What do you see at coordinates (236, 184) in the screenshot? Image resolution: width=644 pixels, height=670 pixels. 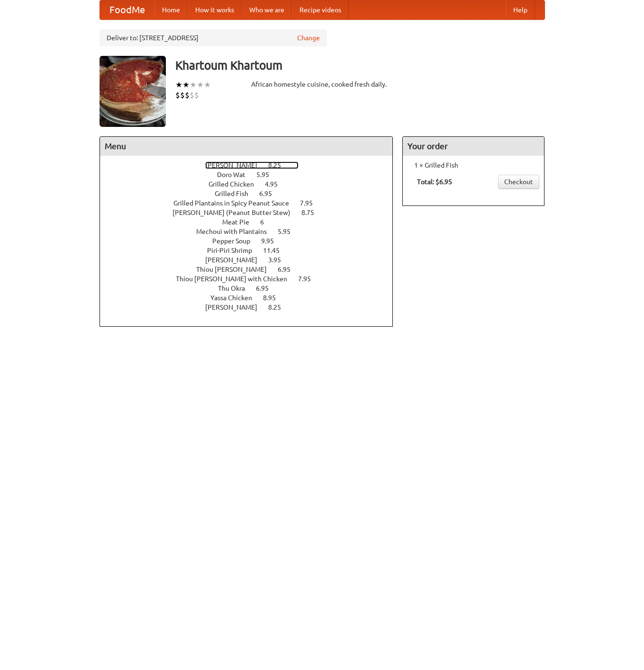 I see `span: Grilled Chicken` at bounding box center [236, 184].